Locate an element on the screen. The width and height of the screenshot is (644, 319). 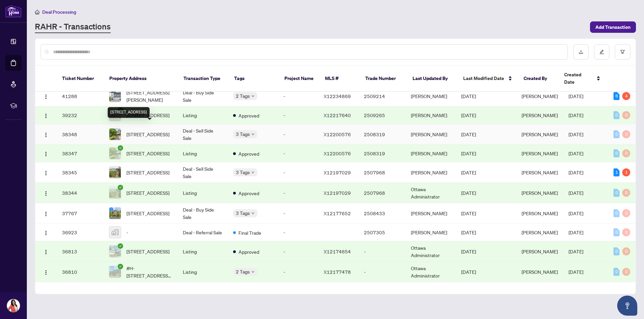
button: download is located at coordinates (581, 52).